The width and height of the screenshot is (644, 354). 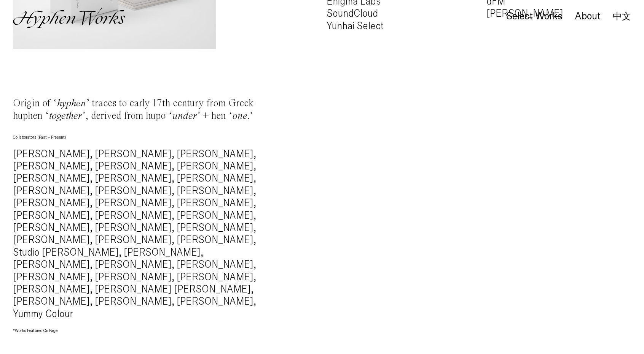 I want to click on h6: *Works Featured On Page, so click(x=141, y=331).